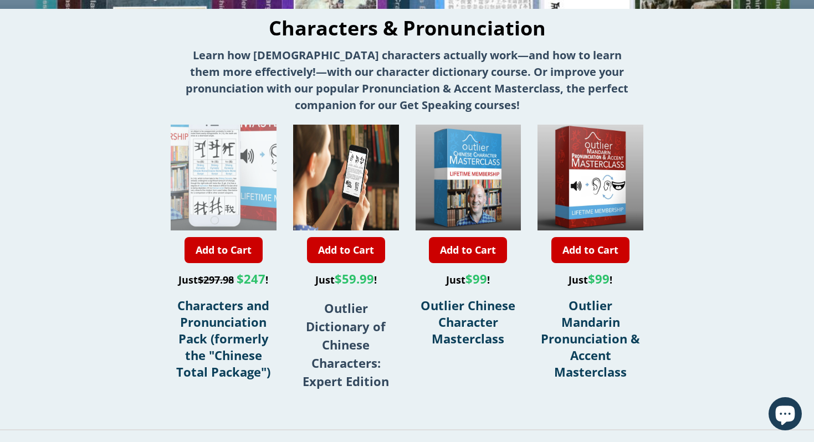  Describe the element at coordinates (590, 338) in the screenshot. I see `span: Outlier Mandarin Pronunciation & Accent Masterclass` at that location.